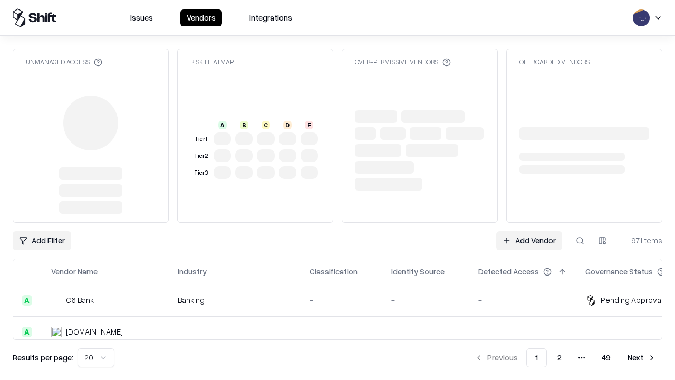 This screenshot has width=675, height=380. What do you see at coordinates (559, 357) in the screenshot?
I see `button: 2` at bounding box center [559, 357].